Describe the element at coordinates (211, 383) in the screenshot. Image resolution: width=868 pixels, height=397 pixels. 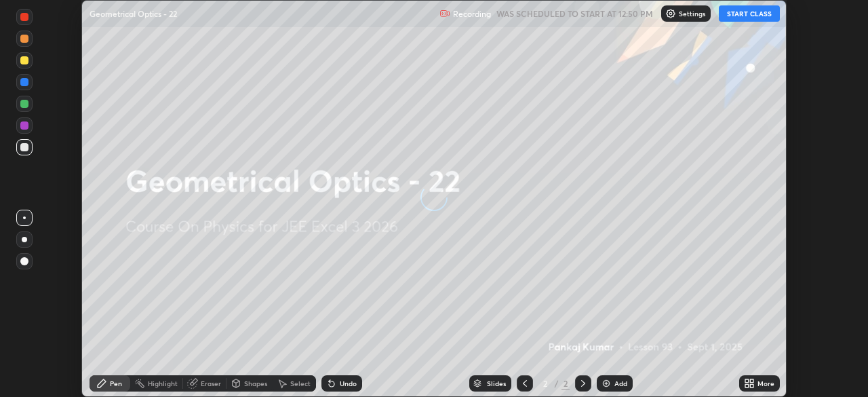
I see `div: Eraser` at that location.